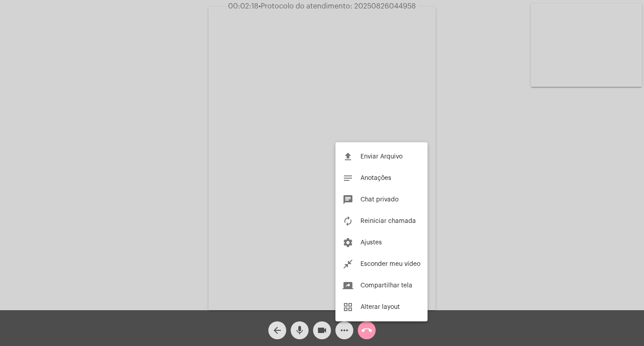 This screenshot has height=346, width=644. What do you see at coordinates (391, 264) in the screenshot?
I see `span: Esconder meu vídeo` at bounding box center [391, 264].